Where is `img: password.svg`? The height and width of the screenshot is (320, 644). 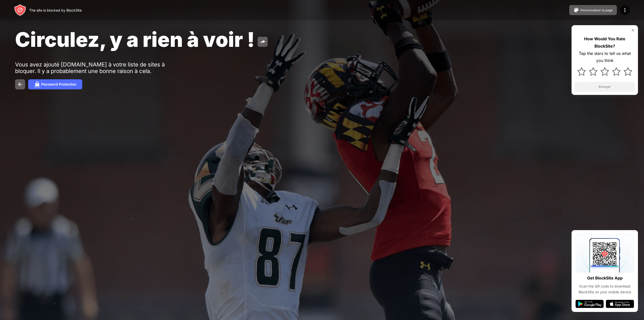
img: password.svg is located at coordinates (37, 84).